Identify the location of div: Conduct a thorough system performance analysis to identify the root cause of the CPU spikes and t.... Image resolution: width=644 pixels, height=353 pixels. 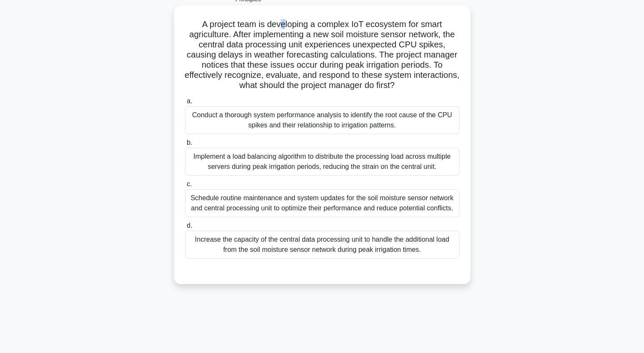
(322, 120).